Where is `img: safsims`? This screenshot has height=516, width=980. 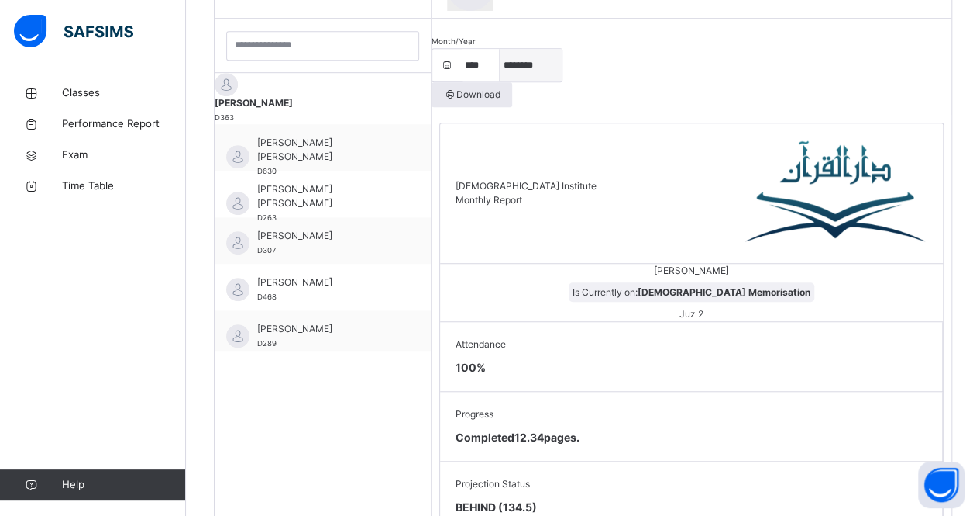
img: safsims is located at coordinates (73, 31).